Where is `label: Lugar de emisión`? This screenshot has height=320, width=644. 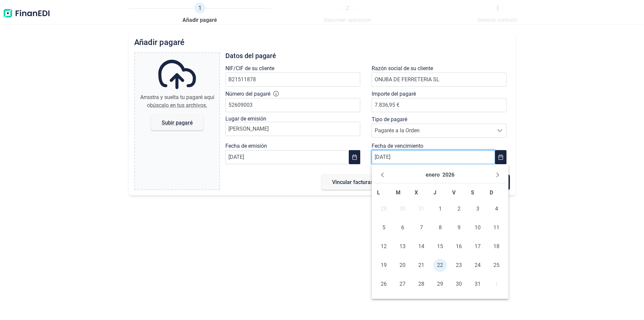 label: Lugar de emisión is located at coordinates (246, 118).